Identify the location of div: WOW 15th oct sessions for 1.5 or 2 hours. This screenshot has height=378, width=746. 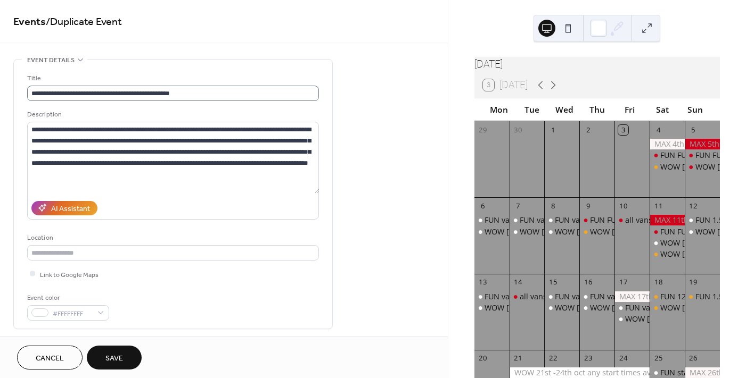
(562, 308).